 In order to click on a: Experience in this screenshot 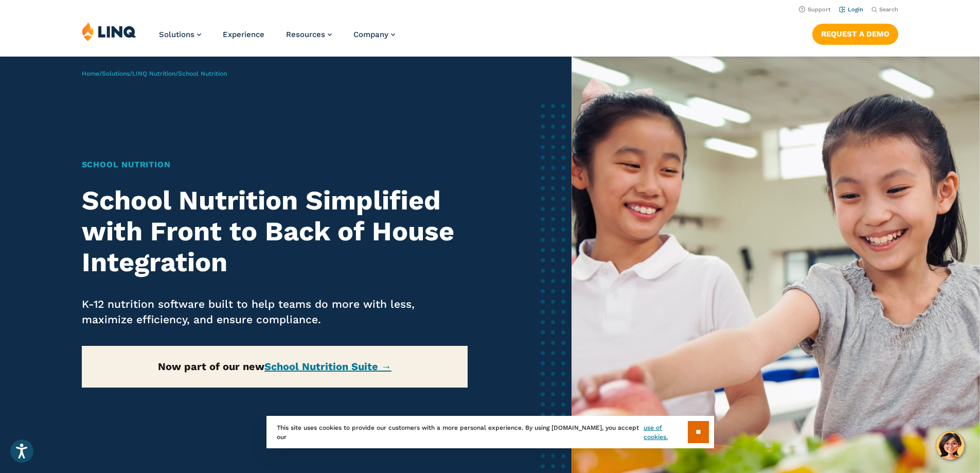, I will do `click(243, 35)`.